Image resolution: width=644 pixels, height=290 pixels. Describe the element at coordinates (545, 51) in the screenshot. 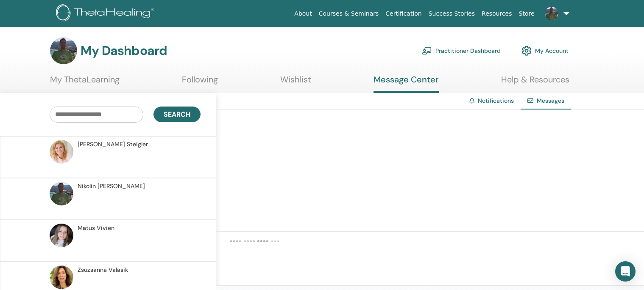

I see `a: My Account` at that location.